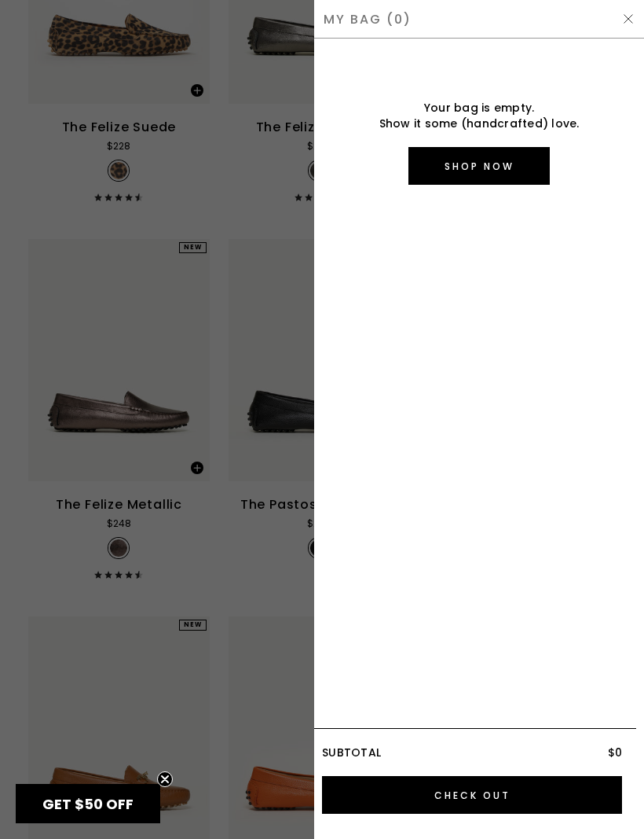  Describe the element at coordinates (628, 19) in the screenshot. I see `img: Hide Drawer` at that location.